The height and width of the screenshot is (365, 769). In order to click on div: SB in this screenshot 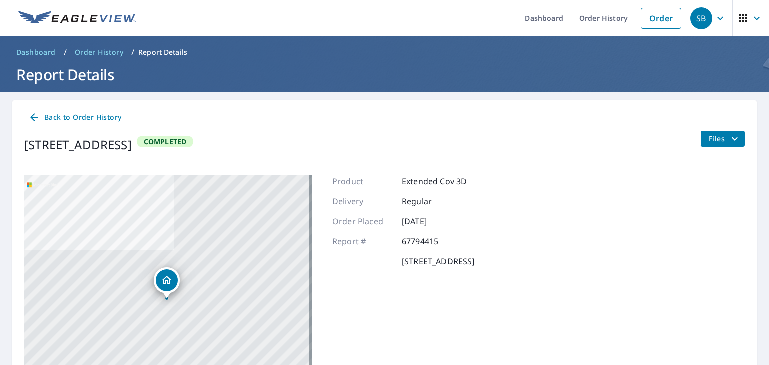, I will do `click(701, 19)`.